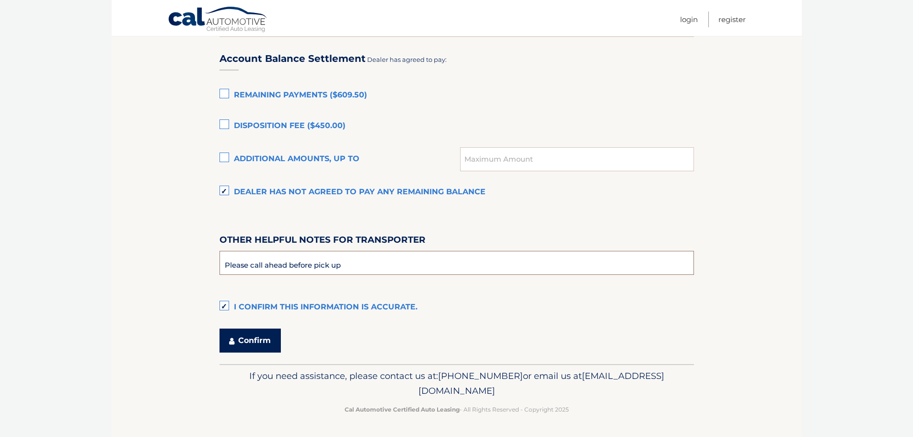  I want to click on a: Login, so click(689, 19).